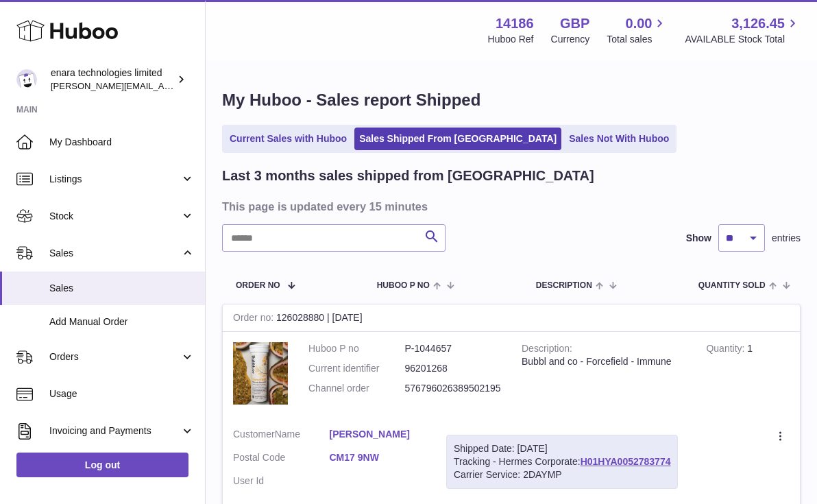  I want to click on span: My Dashboard, so click(122, 142).